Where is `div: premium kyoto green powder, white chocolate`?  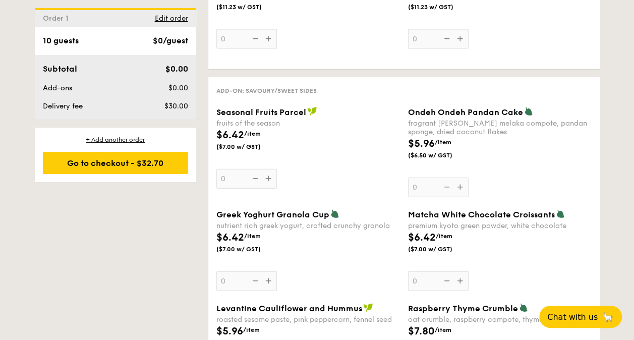
div: premium kyoto green powder, white chocolate is located at coordinates (500, 225).